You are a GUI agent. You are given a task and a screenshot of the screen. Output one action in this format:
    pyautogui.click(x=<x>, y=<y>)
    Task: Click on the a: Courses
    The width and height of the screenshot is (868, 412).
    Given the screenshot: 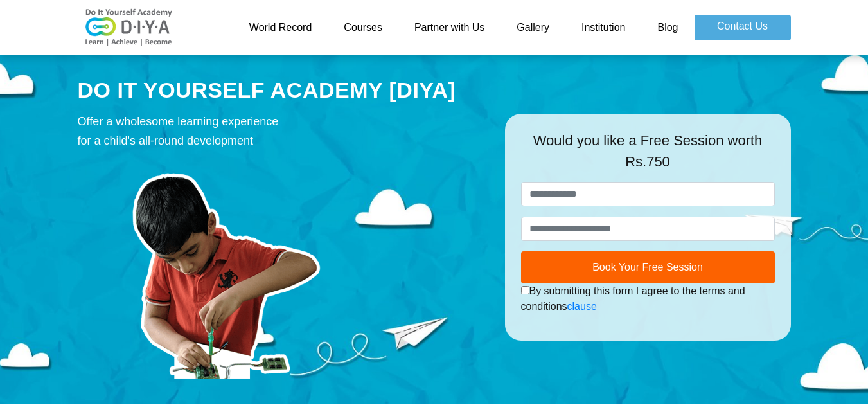 What is the action you would take?
    pyautogui.click(x=363, y=28)
    